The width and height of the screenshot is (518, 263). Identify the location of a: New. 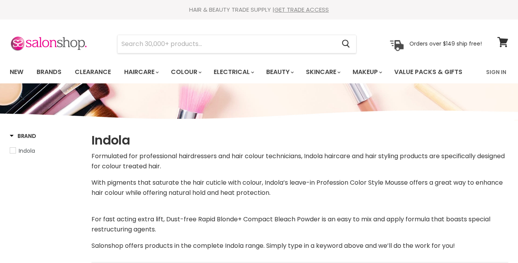
(16, 72).